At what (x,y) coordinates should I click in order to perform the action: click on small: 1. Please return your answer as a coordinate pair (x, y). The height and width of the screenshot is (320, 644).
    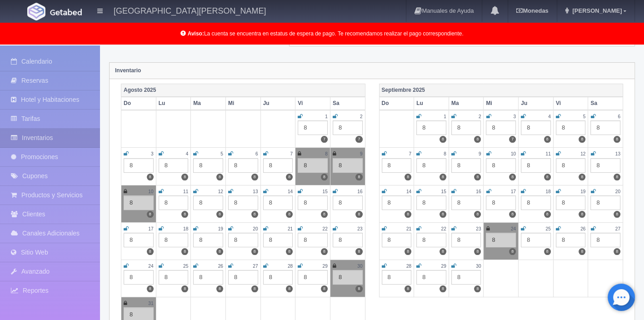
    Looking at the image, I should click on (445, 116).